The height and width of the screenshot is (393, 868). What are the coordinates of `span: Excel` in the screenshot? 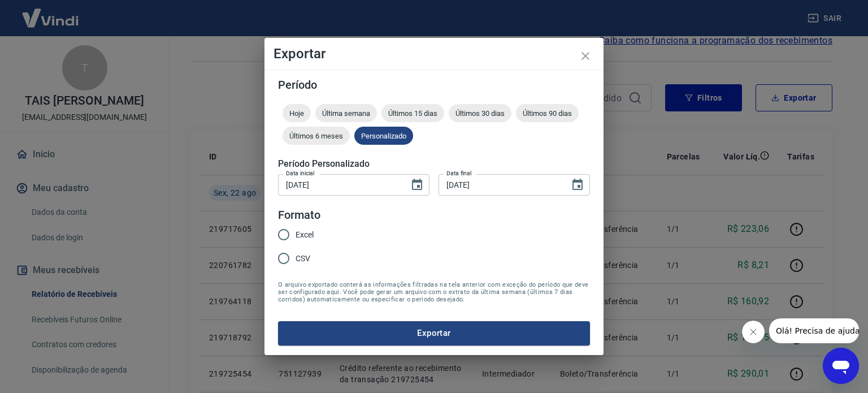 It's located at (304, 235).